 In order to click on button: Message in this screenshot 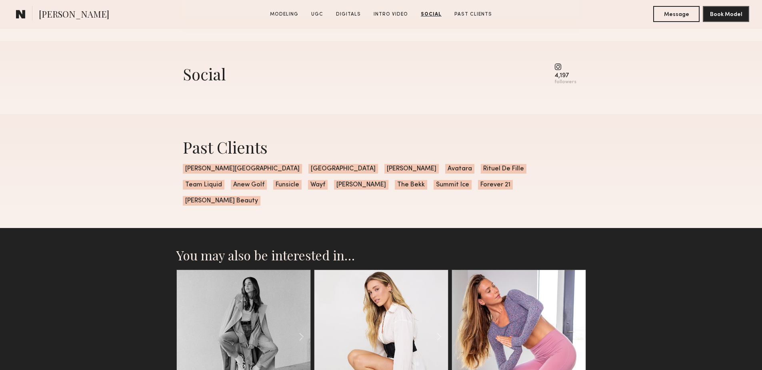, I will do `click(677, 14)`.